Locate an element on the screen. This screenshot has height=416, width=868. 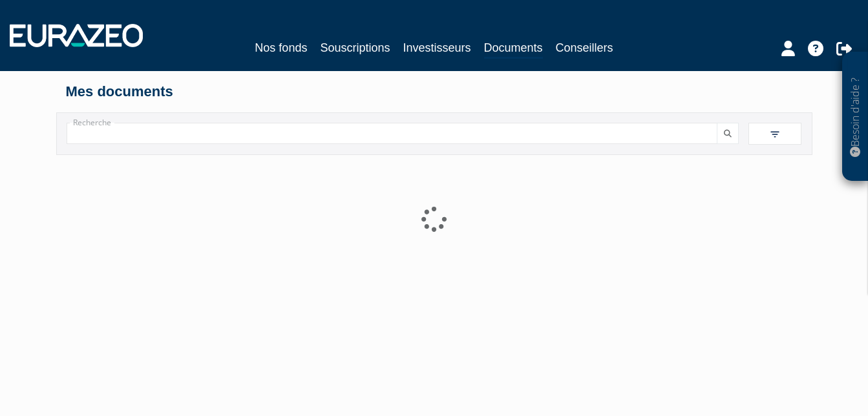
a: Souscriptions is located at coordinates (354, 48).